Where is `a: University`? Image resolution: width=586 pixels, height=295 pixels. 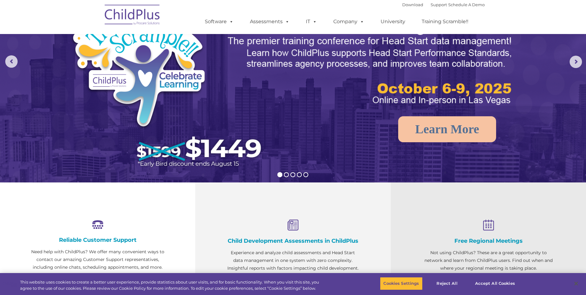 a: University is located at coordinates (393, 22).